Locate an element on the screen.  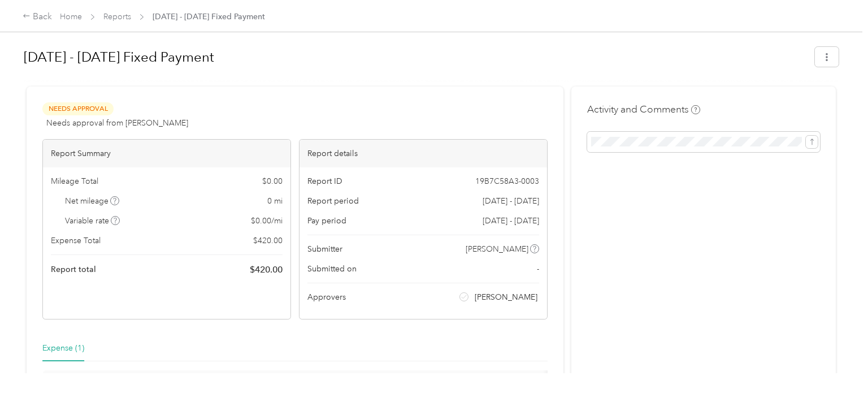
span: Variable rate is located at coordinates (92, 220).